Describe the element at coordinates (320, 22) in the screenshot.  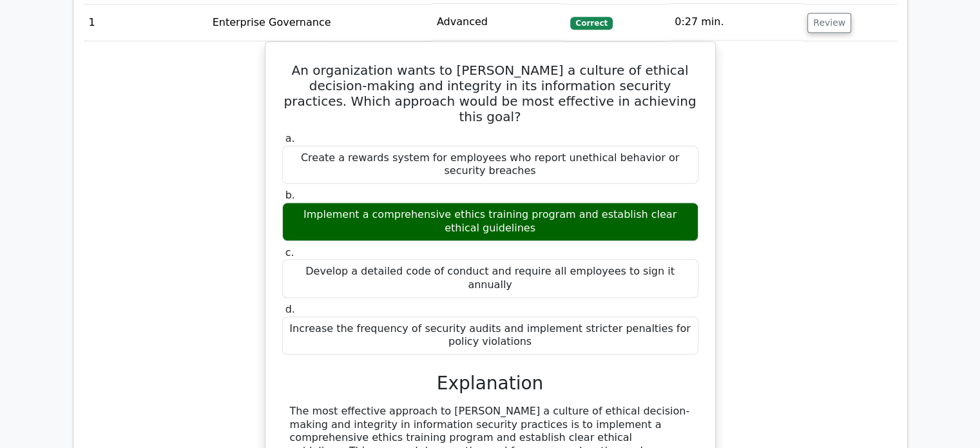
I see `td: Enterprise Governance` at that location.